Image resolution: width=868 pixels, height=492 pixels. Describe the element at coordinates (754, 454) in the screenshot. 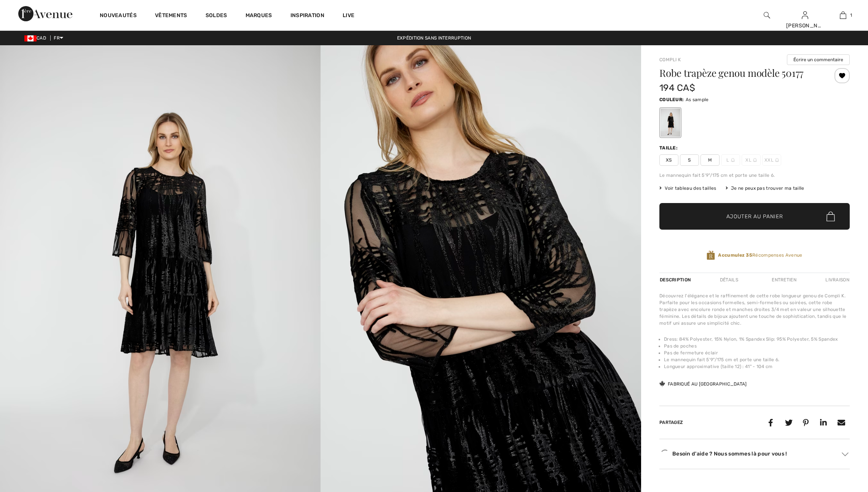

I see `div: Besoin d'aide ? Nous sommes là pour vous !` at that location.